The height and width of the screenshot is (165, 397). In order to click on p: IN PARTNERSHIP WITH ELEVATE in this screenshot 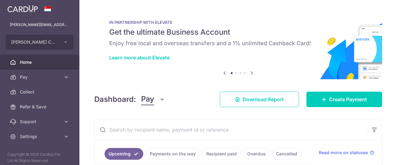, I will do `click(238, 22)`.